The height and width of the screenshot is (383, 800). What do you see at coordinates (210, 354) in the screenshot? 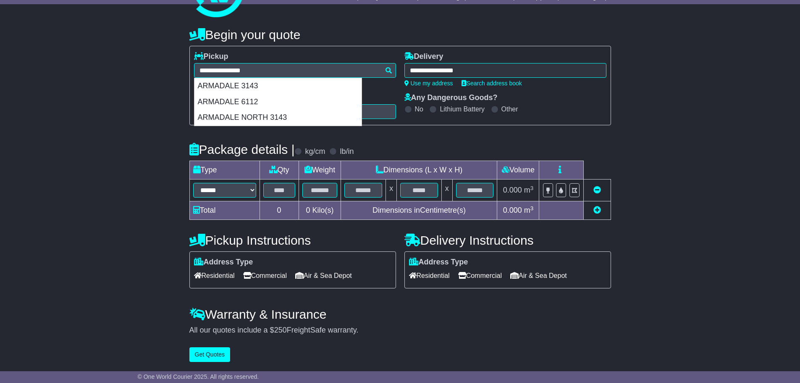
I see `button: Get Quotes` at bounding box center [210, 354].